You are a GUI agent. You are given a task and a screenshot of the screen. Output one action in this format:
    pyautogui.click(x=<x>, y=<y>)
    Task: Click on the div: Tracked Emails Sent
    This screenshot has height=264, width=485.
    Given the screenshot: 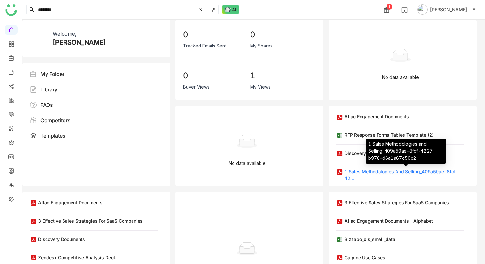 What is the action you would take?
    pyautogui.click(x=205, y=46)
    